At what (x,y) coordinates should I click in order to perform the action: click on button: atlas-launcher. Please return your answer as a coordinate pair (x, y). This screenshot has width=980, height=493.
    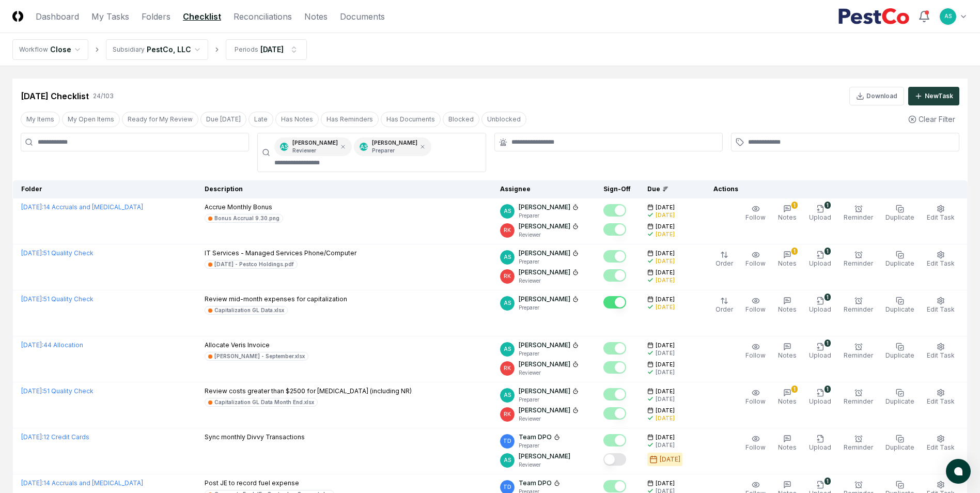
    Looking at the image, I should click on (958, 472).